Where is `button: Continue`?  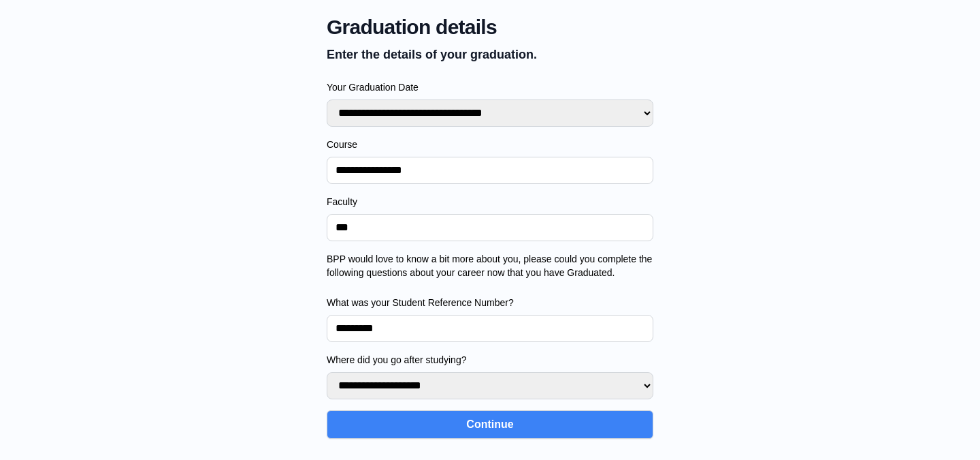
button: Continue is located at coordinates (490, 424).